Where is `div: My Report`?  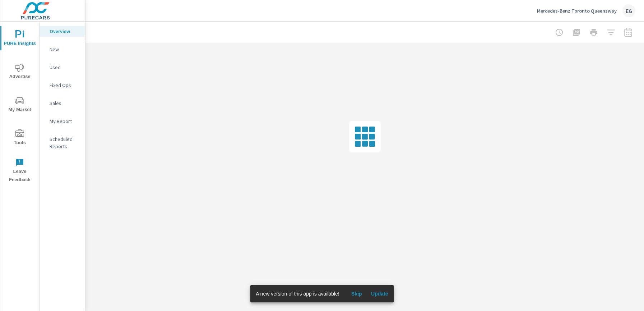
div: My Report is located at coordinates (63, 121).